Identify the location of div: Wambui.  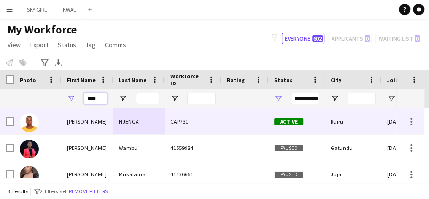
(139, 147).